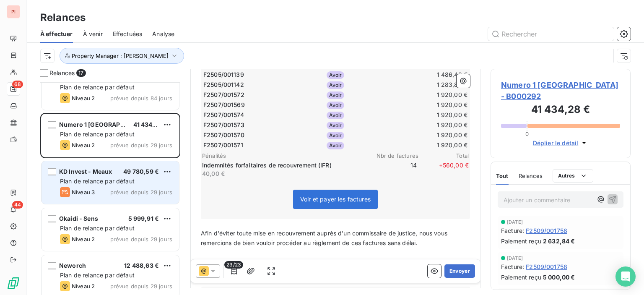 This screenshot has width=644, height=295. I want to click on span: KD Invest - Meaux, so click(86, 171).